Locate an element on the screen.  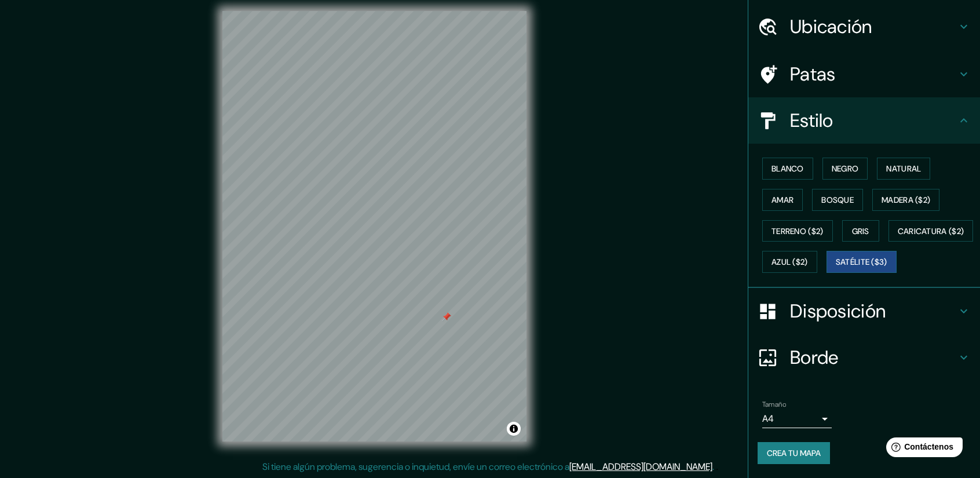
font: A4 is located at coordinates (768, 419).